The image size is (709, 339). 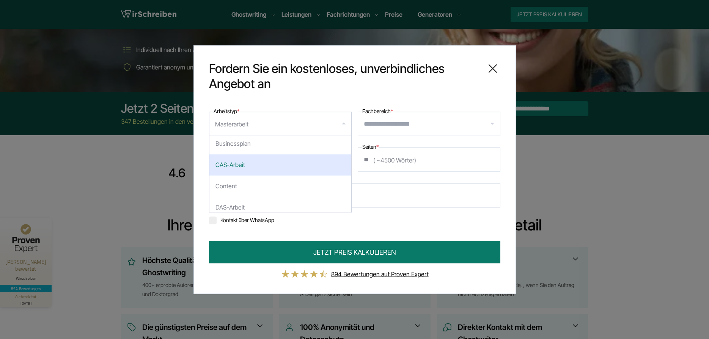 What do you see at coordinates (280, 143) in the screenshot?
I see `div: Businessplan` at bounding box center [280, 143].